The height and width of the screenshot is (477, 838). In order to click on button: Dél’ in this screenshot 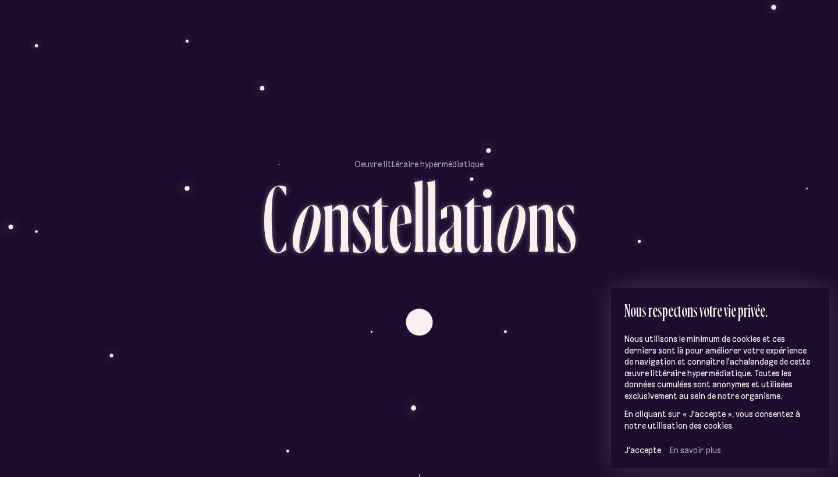, I will do `click(419, 322)`.